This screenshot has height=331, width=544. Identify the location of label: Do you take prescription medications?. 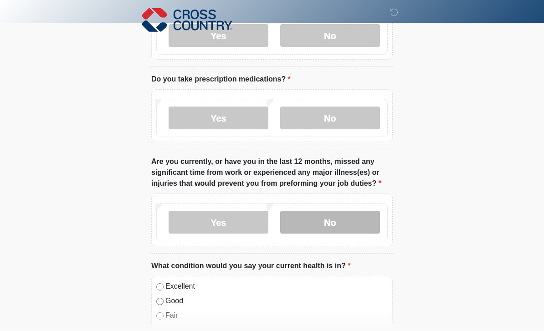
(221, 80).